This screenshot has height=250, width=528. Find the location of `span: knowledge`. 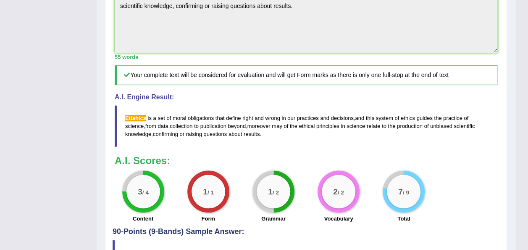

span: knowledge is located at coordinates (138, 134).